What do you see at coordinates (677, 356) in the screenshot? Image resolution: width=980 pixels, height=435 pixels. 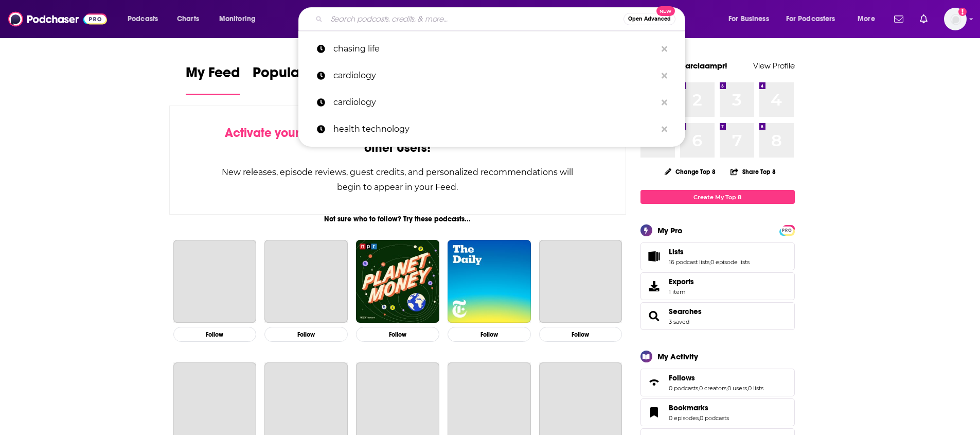 I see `div: My Activity` at bounding box center [677, 356].